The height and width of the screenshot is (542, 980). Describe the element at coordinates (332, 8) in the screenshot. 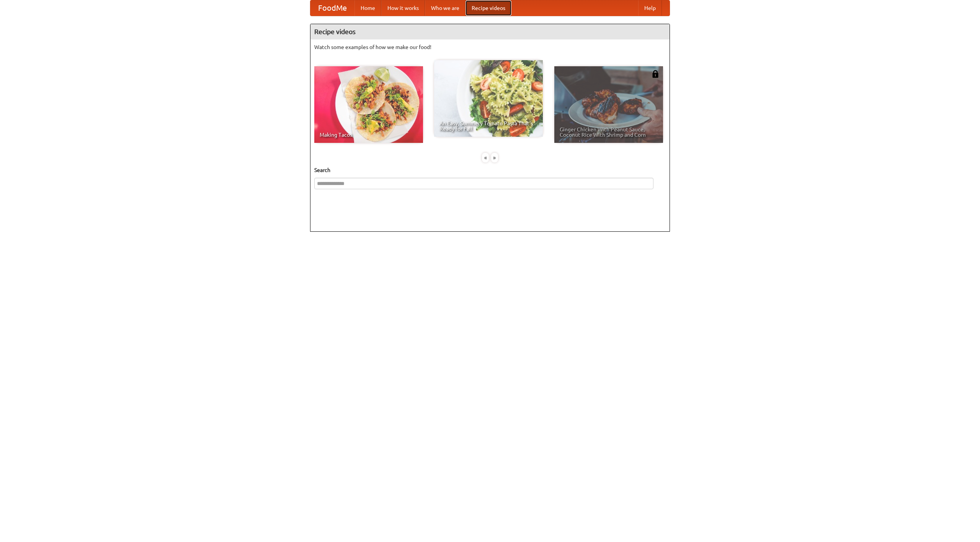

I see `a: FoodMe` at that location.